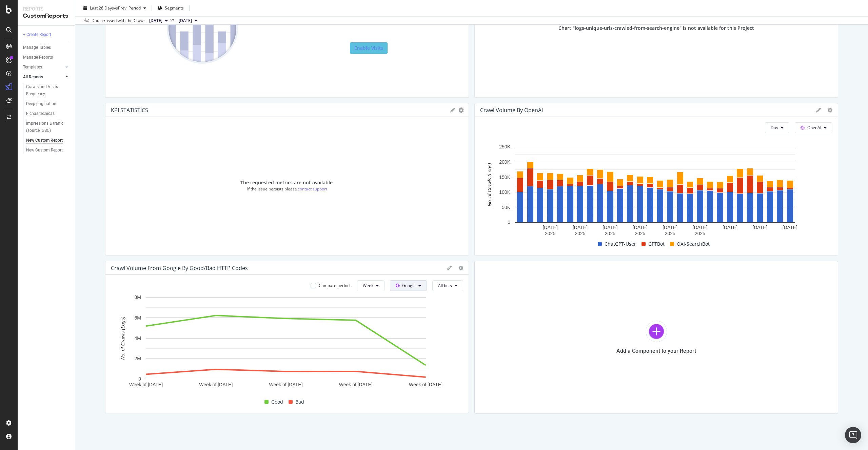 Image resolution: width=868 pixels, height=450 pixels. What do you see at coordinates (40, 113) in the screenshot?
I see `div: Fichas tecnicas` at bounding box center [40, 113].